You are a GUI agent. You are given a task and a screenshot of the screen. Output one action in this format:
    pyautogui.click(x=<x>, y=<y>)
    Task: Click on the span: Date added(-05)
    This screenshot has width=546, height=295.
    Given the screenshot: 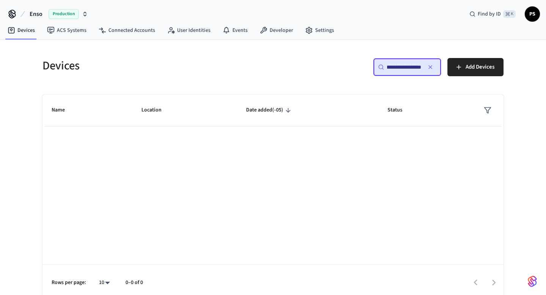 What is the action you would take?
    pyautogui.click(x=270, y=110)
    